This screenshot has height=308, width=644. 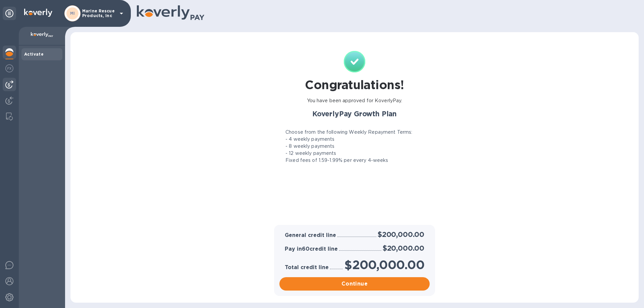 I want to click on b: Activate, so click(x=34, y=54).